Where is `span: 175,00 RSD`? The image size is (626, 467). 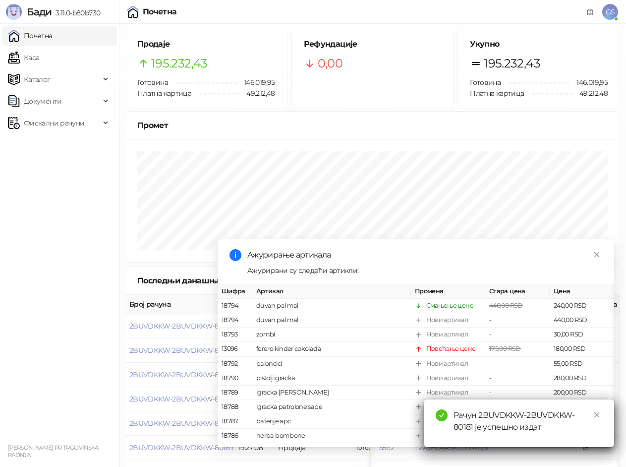 span: 175,00 RSD is located at coordinates (505, 348).